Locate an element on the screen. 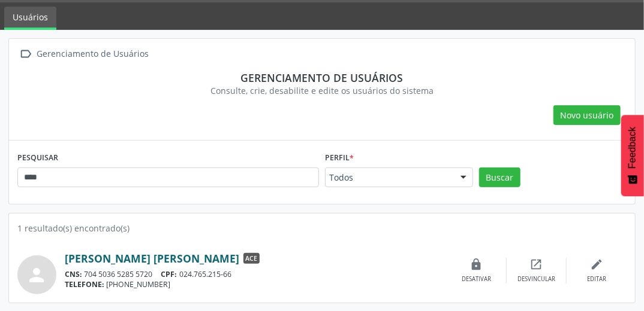 This screenshot has height=311, width=644. i: person is located at coordinates (37, 275).